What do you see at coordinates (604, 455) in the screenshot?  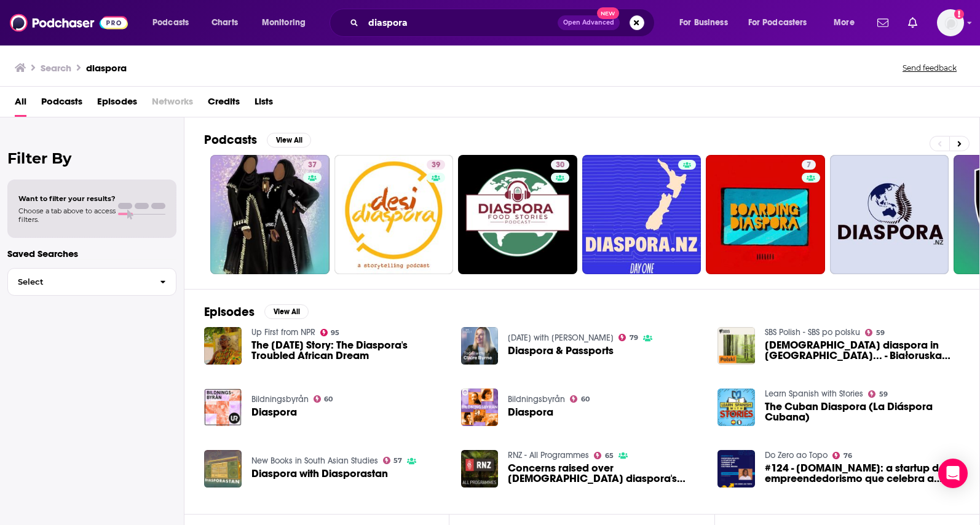 I see `a: 65` at bounding box center [604, 455].